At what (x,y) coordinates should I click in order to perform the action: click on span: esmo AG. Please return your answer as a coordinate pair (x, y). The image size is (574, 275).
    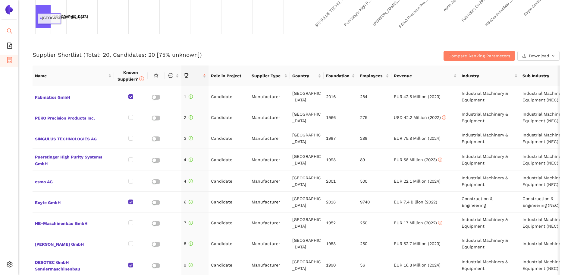
    Looking at the image, I should click on (73, 181).